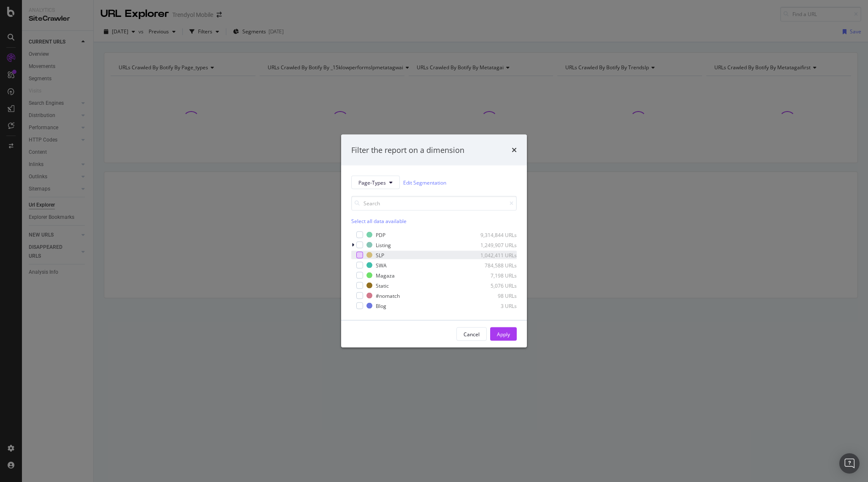 This screenshot has height=482, width=868. Describe the element at coordinates (471, 334) in the screenshot. I see `button: Cancel` at that location.